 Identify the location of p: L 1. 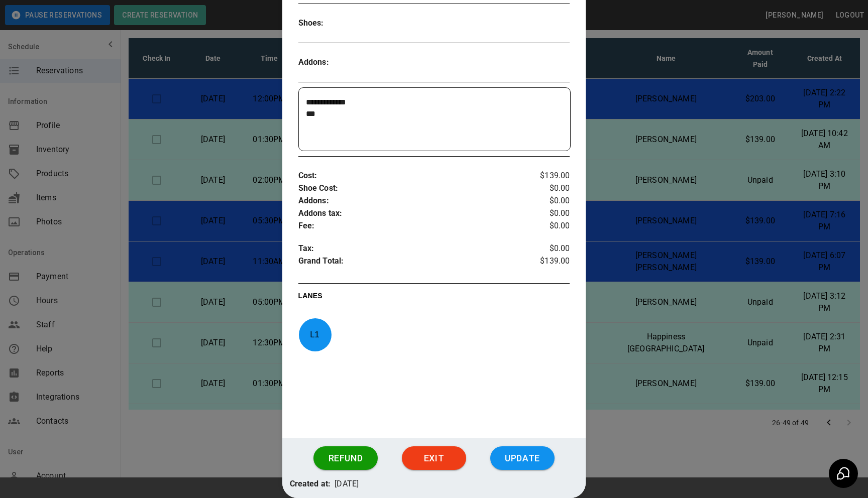
(315, 334).